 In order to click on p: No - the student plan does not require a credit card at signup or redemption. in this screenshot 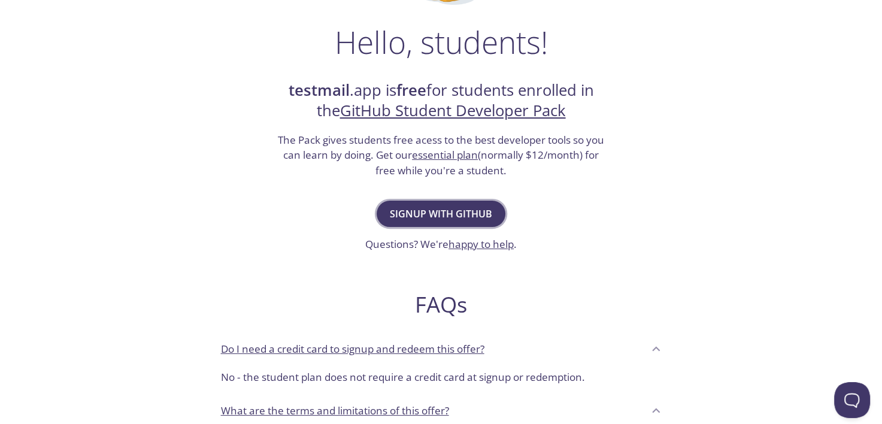, I will do `click(441, 377)`.